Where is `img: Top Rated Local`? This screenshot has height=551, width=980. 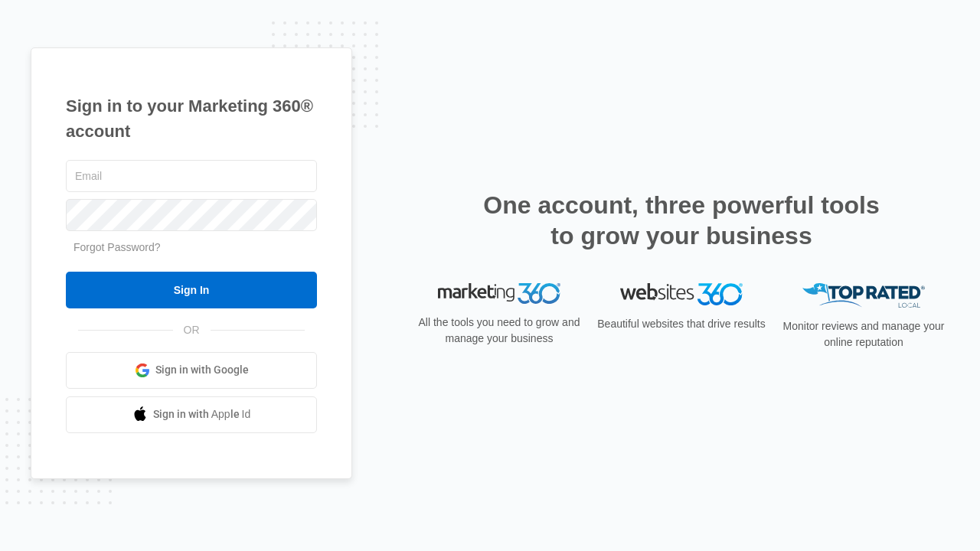
img: Top Rated Local is located at coordinates (864, 295).